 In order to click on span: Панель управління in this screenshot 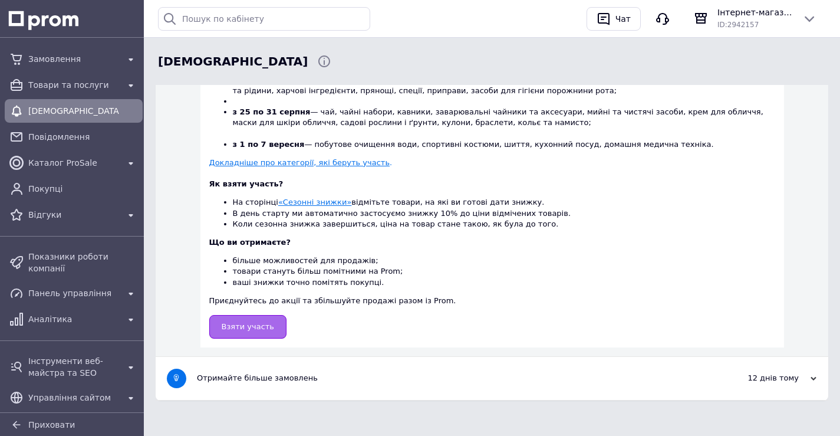, I will do `click(74, 293)`.